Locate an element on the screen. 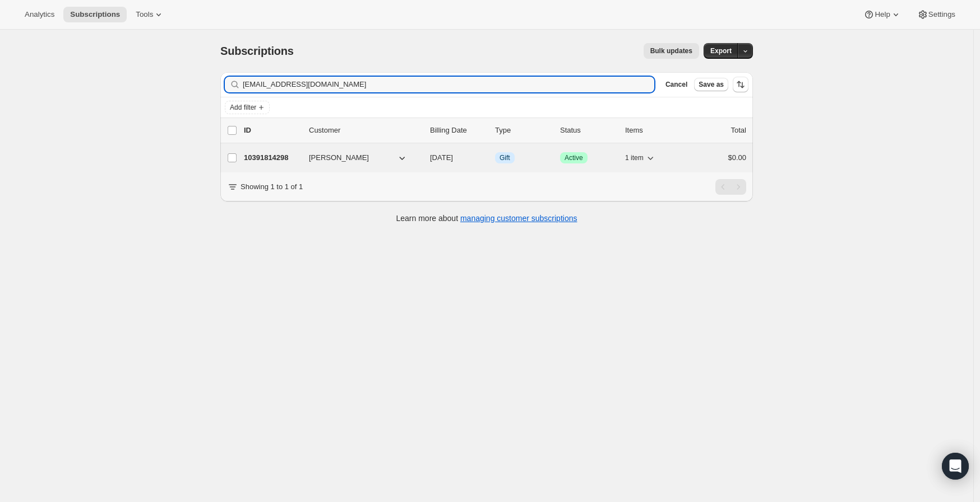  div: Items is located at coordinates (653, 131).